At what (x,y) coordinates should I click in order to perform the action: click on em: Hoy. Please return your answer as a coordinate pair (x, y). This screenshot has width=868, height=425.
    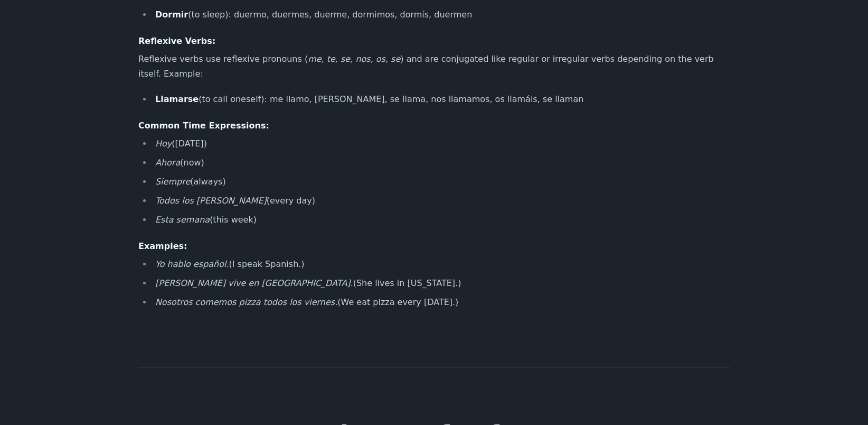
    Looking at the image, I should click on (163, 143).